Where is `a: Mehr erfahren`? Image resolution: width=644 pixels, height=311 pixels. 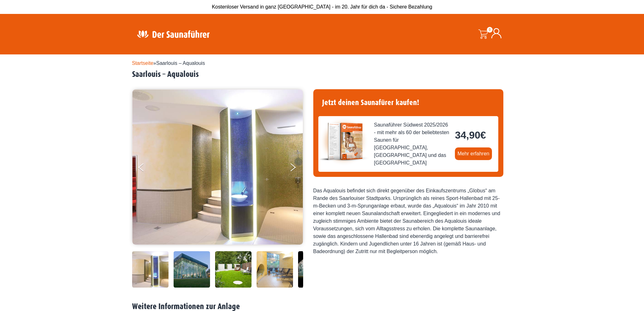 a: Mehr erfahren is located at coordinates (473, 154).